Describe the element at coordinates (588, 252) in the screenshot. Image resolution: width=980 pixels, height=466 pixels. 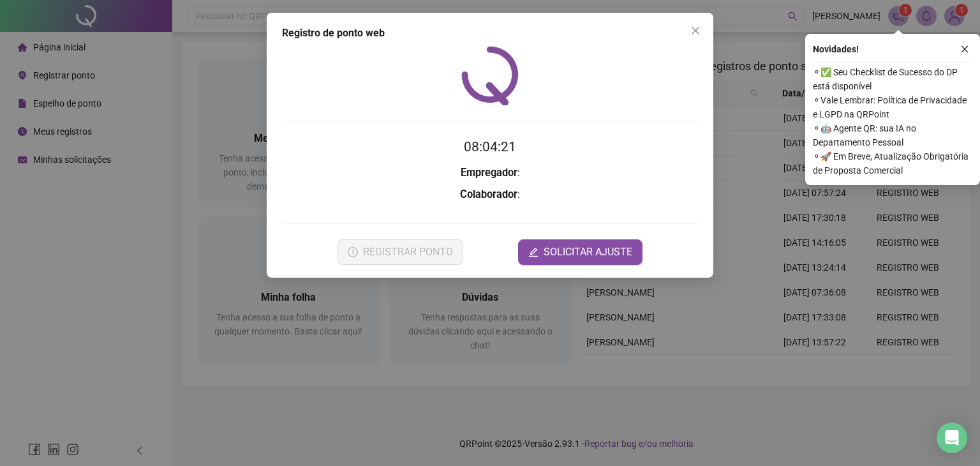
I see `span: SOLICITAR AJUSTE` at that location.